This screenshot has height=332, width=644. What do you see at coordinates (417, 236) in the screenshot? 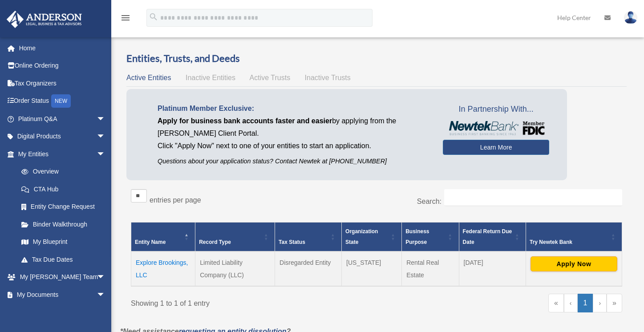
I see `span: Business Purpose` at bounding box center [417, 236].